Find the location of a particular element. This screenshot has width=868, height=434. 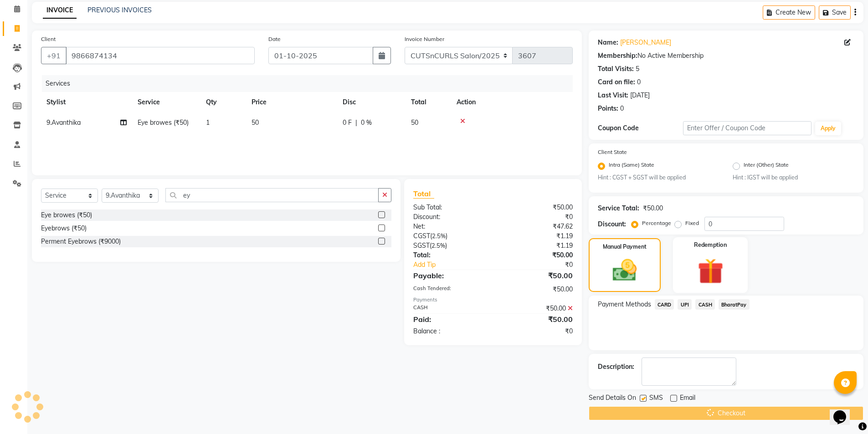

span: BharatPay is located at coordinates (734, 304).